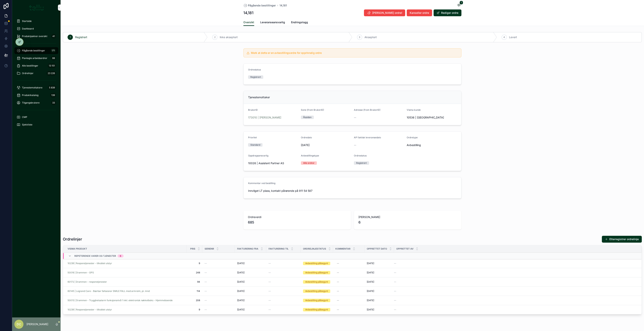 The width and height of the screenshot is (644, 331). I want to click on button: Rediger ordre, so click(447, 13).